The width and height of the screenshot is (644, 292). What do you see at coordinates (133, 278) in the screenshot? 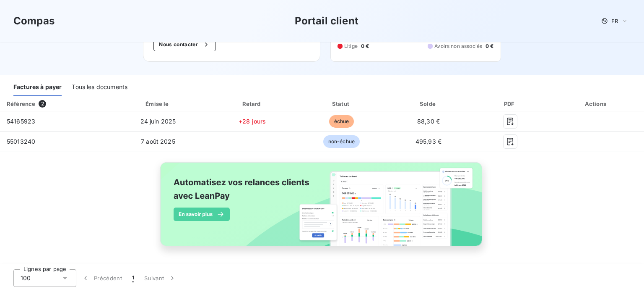
I see `span: 1` at bounding box center [133, 278].